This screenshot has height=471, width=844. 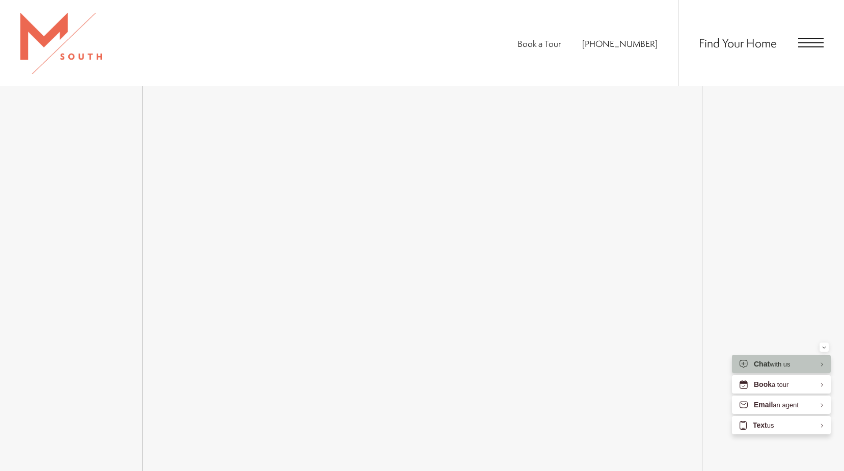 I want to click on span: Book a Tour, so click(x=539, y=43).